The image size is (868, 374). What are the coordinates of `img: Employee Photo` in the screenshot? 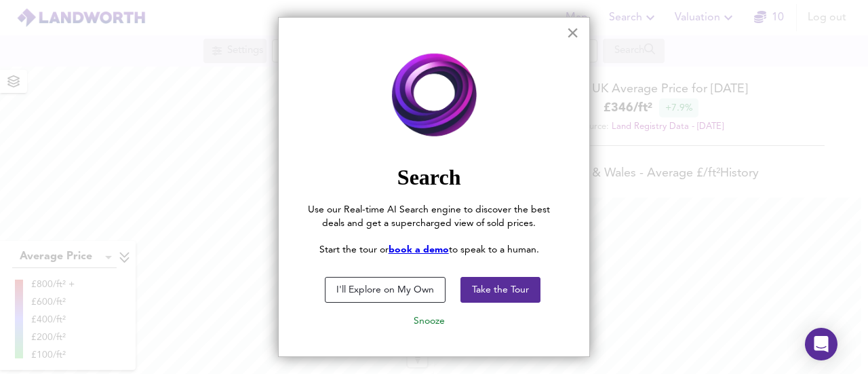 It's located at (434, 95).